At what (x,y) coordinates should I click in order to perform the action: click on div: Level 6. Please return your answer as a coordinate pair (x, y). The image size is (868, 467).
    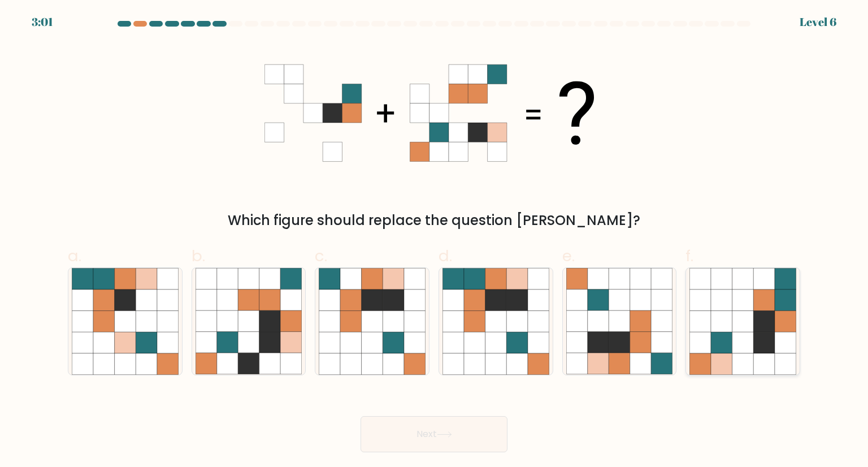
    Looking at the image, I should click on (818, 22).